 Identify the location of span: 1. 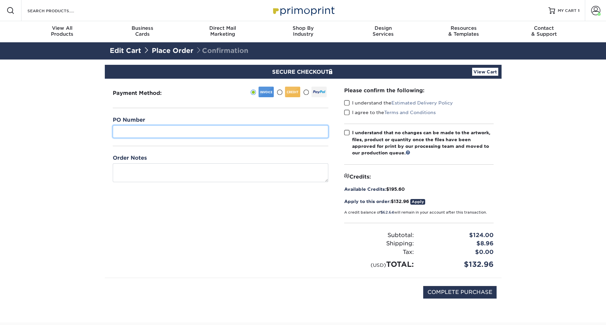
(579, 11).